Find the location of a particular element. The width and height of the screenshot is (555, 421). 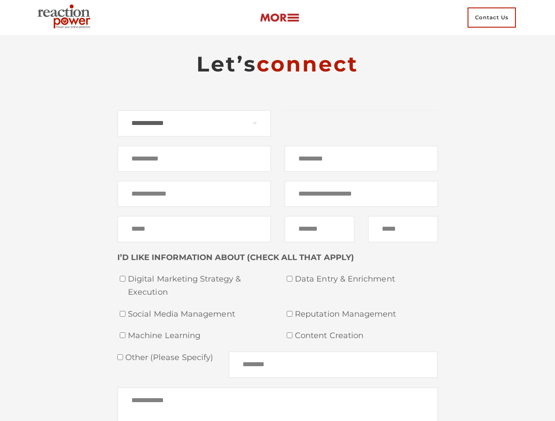

span: connect is located at coordinates (307, 64).